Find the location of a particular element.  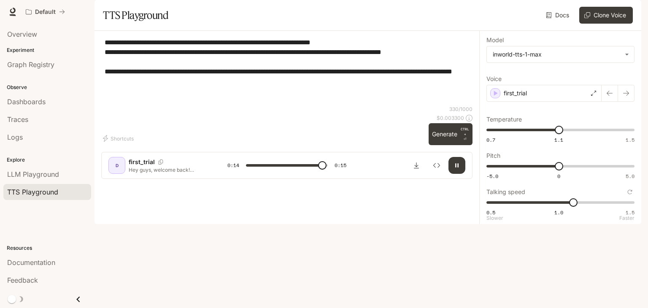

span: 0:14 is located at coordinates (233, 165).